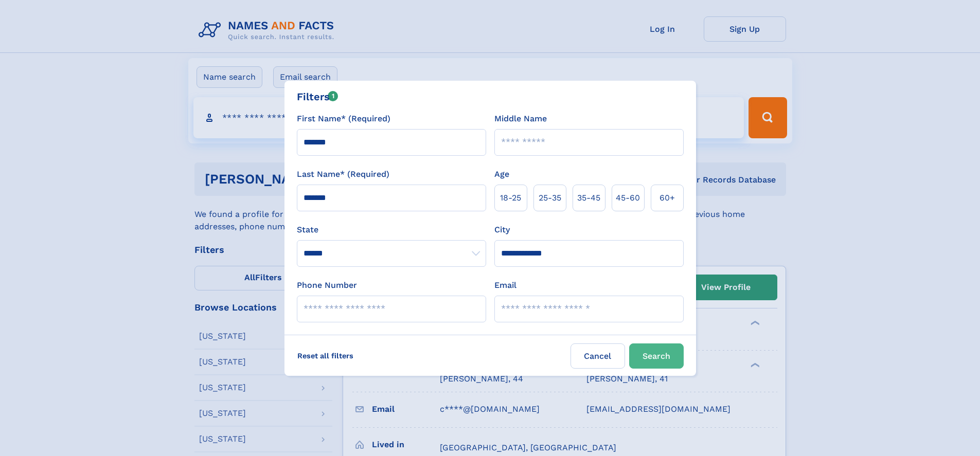  I want to click on label: Middle Name, so click(520, 119).